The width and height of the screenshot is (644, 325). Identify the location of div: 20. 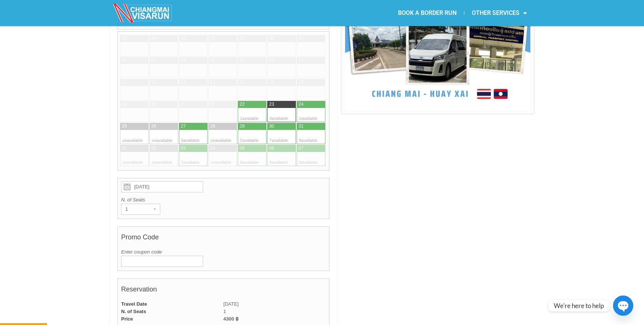
(183, 104).